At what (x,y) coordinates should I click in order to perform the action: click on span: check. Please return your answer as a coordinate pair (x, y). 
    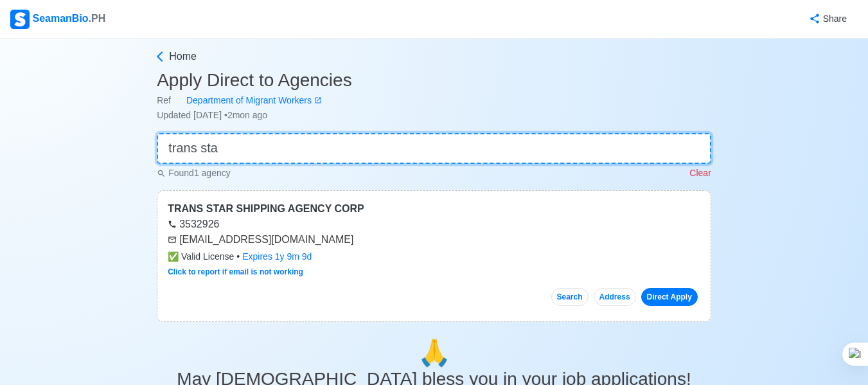
    Looking at the image, I should click on (173, 257).